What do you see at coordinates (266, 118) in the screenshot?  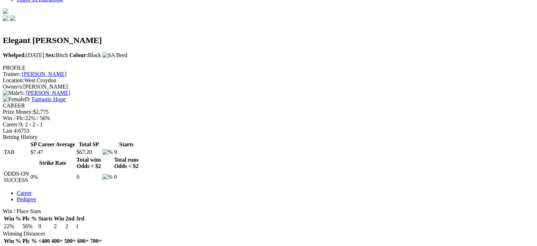 I see `div: 22% / 56%` at bounding box center [266, 118].